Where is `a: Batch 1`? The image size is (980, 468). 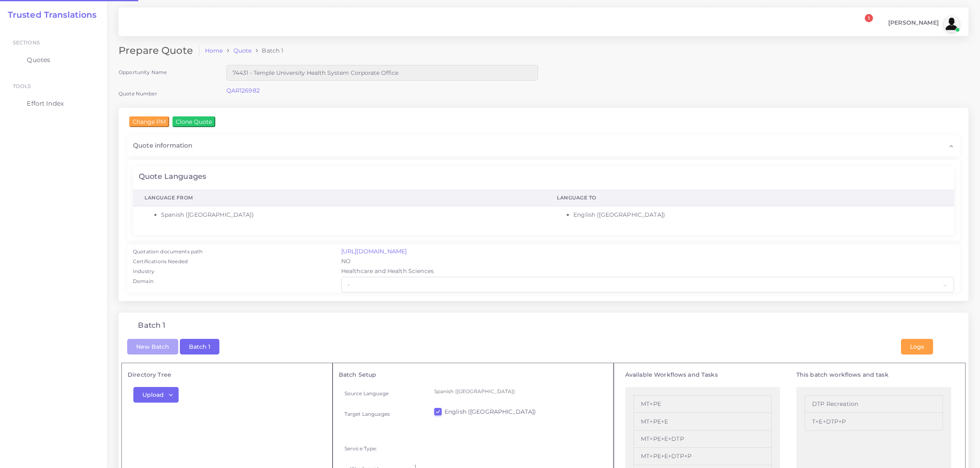
a: Batch 1 is located at coordinates (200, 346).